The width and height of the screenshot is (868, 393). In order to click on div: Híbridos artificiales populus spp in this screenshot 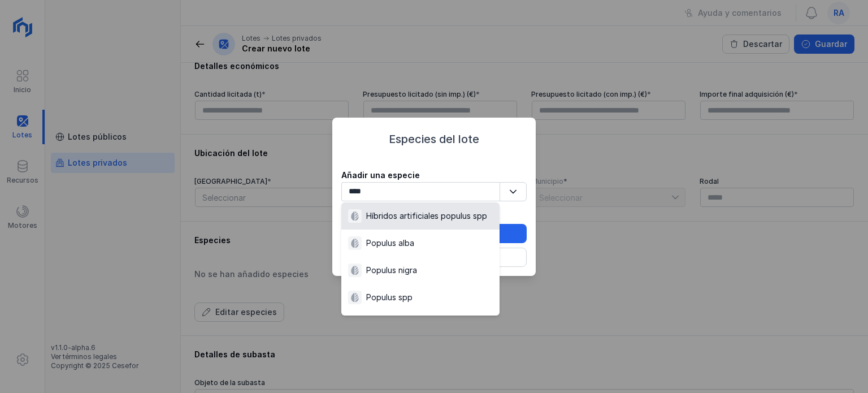, I will do `click(427, 216)`.